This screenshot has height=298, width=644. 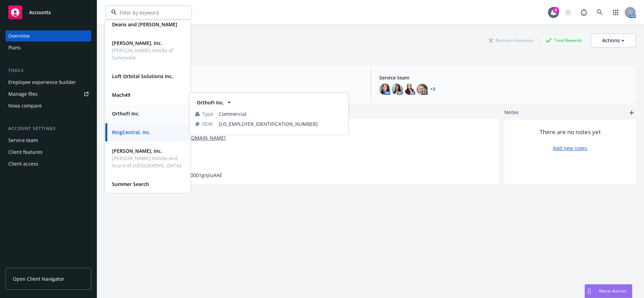 I want to click on span: 001d000001gnJiuAAE, so click(x=198, y=175).